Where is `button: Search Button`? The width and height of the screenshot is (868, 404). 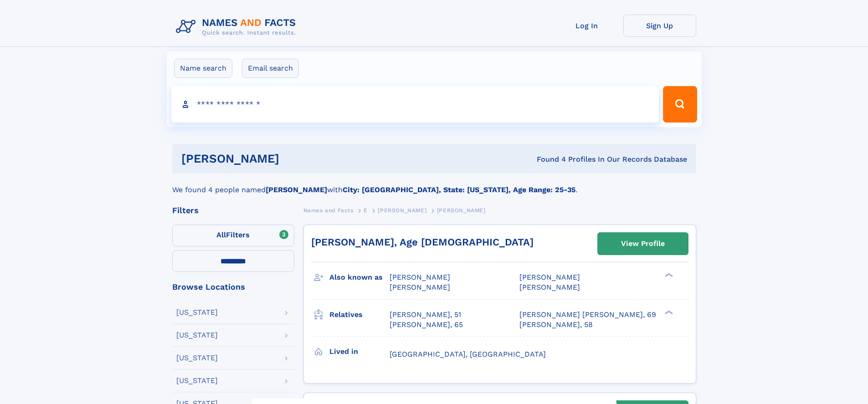
button: Search Button is located at coordinates (680, 104).